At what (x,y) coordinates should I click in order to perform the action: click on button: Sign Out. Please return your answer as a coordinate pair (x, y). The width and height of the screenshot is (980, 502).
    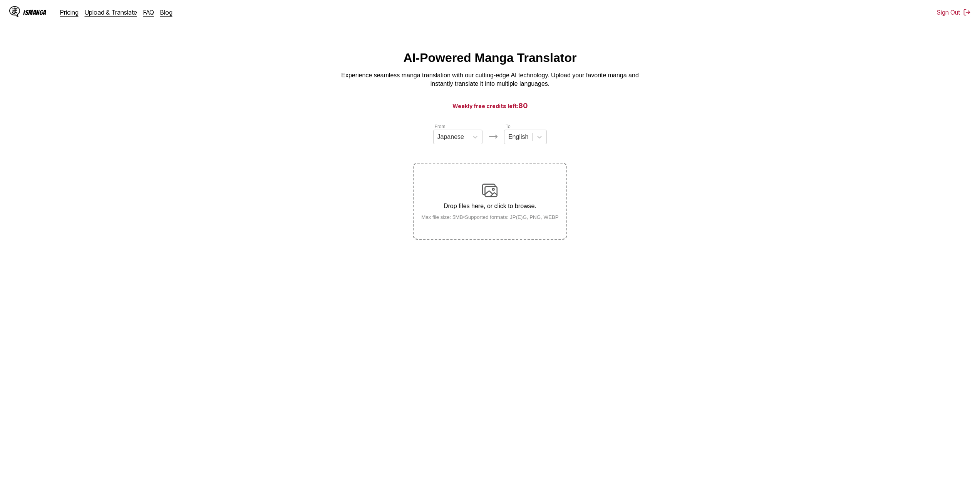
    Looking at the image, I should click on (954, 12).